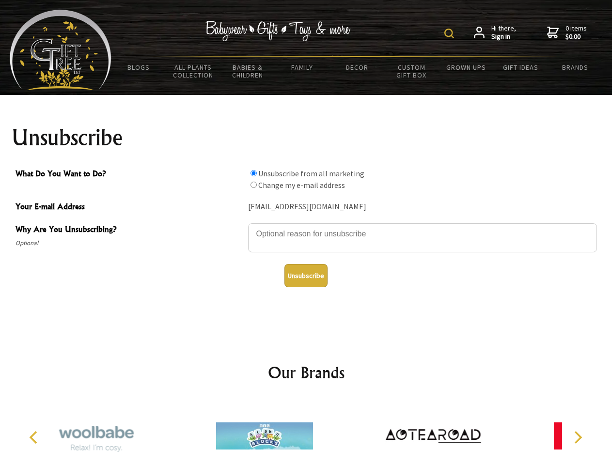  Describe the element at coordinates (576, 32) in the screenshot. I see `span: 0 items` at that location.